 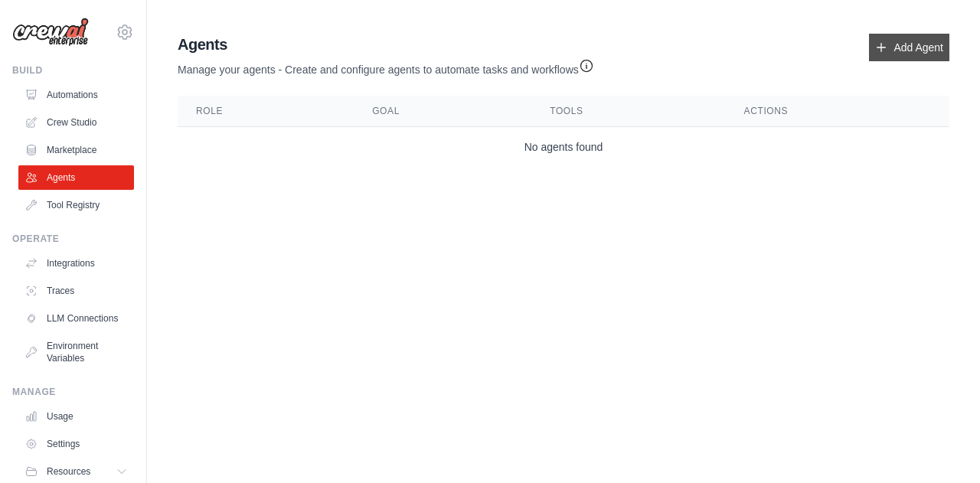 I want to click on div: Manage, so click(x=73, y=392).